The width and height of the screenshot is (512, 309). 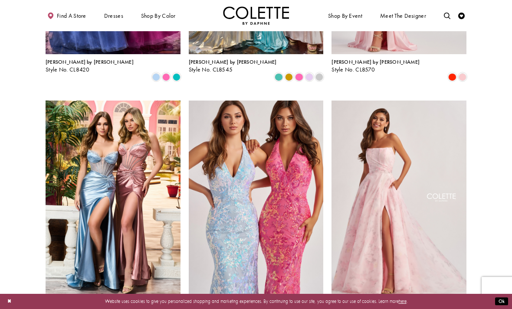 I want to click on i: Lilac, so click(x=309, y=77).